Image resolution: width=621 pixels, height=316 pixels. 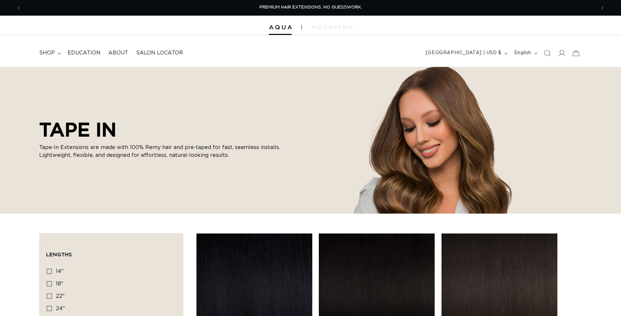 I want to click on summary: Lengths (0 selected), so click(x=111, y=252).